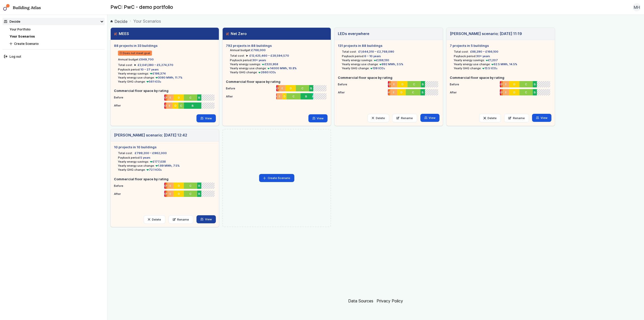 This screenshot has width=644, height=320. What do you see at coordinates (484, 52) in the screenshot?
I see `span: £88,290 – £166,100` at bounding box center [484, 52].